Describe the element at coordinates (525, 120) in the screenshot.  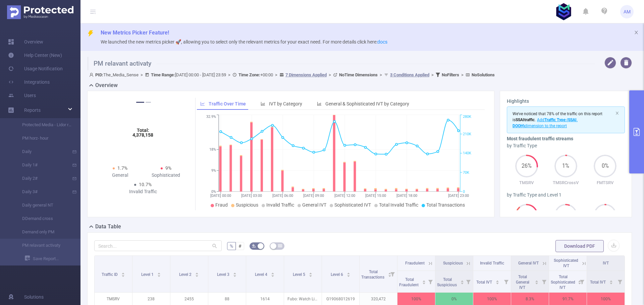
I see `b: SSAI traffic` at that location.